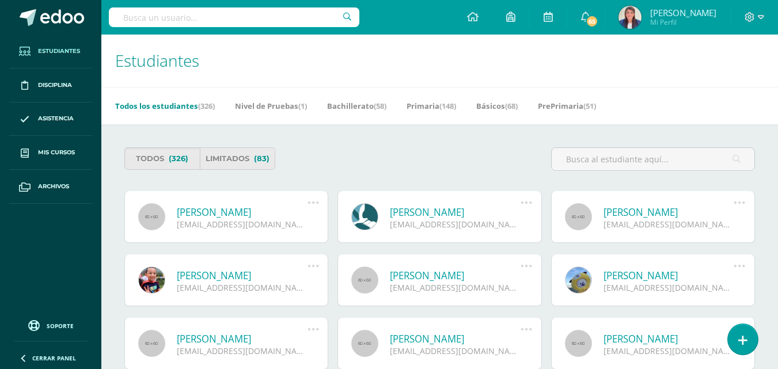  I want to click on img: 64f220a76ce8a7c8a2fce748c524eb74.png, so click(630, 17).